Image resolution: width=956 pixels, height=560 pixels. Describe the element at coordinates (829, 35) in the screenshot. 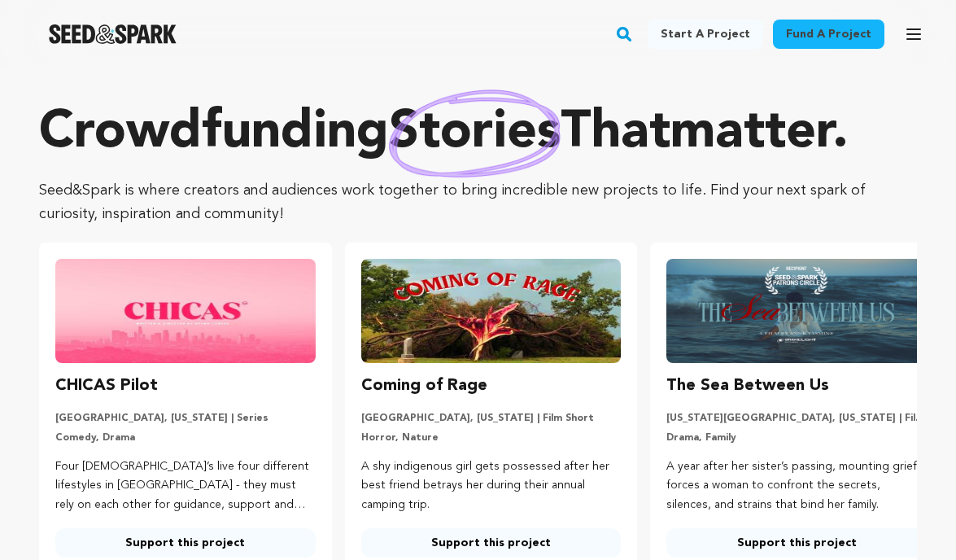

I see `a: Fund a project` at that location.